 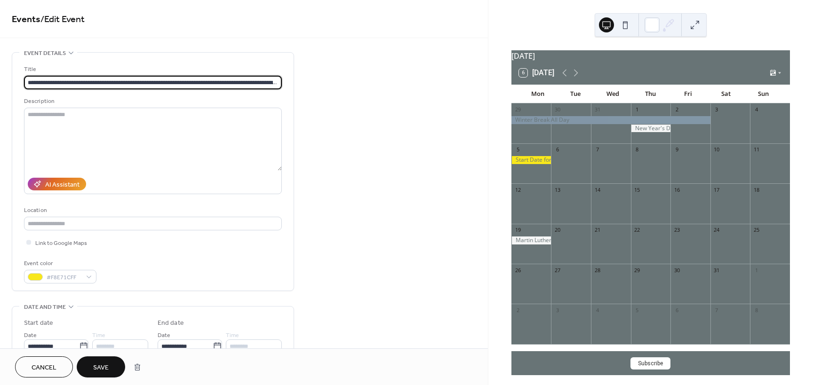 What do you see at coordinates (538, 94) in the screenshot?
I see `div: Mon` at bounding box center [538, 94].